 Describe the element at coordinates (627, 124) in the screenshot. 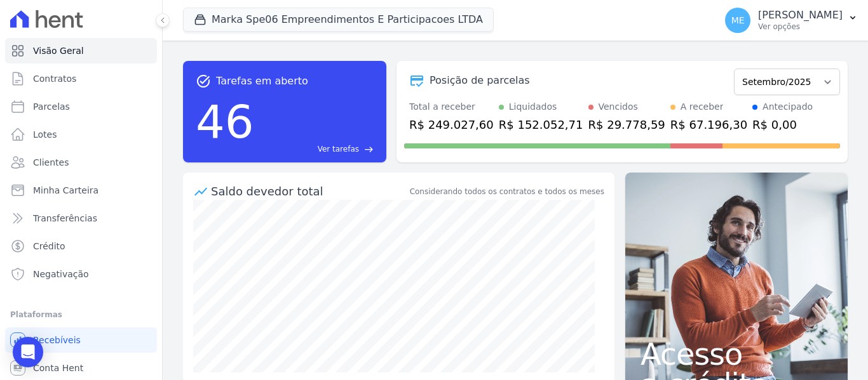

I see `div: R$ 29.778,59` at that location.